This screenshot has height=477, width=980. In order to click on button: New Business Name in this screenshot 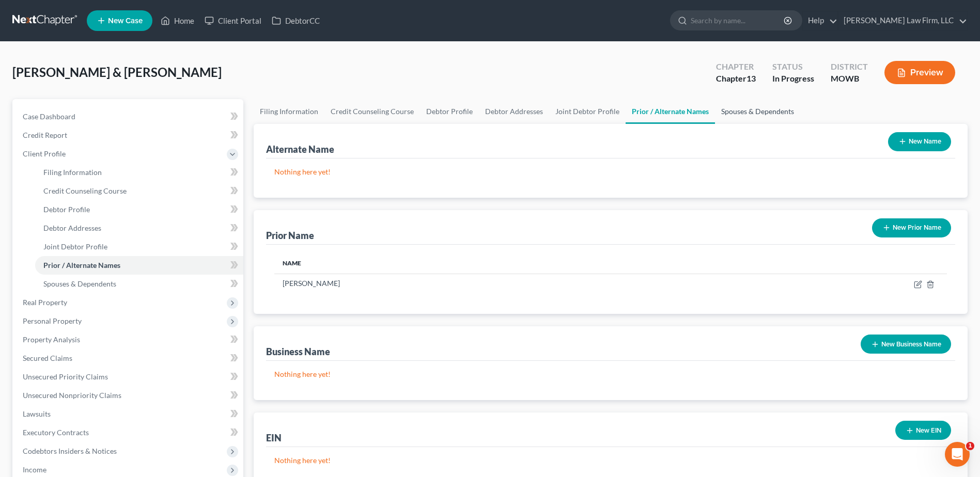, I will do `click(906, 344)`.